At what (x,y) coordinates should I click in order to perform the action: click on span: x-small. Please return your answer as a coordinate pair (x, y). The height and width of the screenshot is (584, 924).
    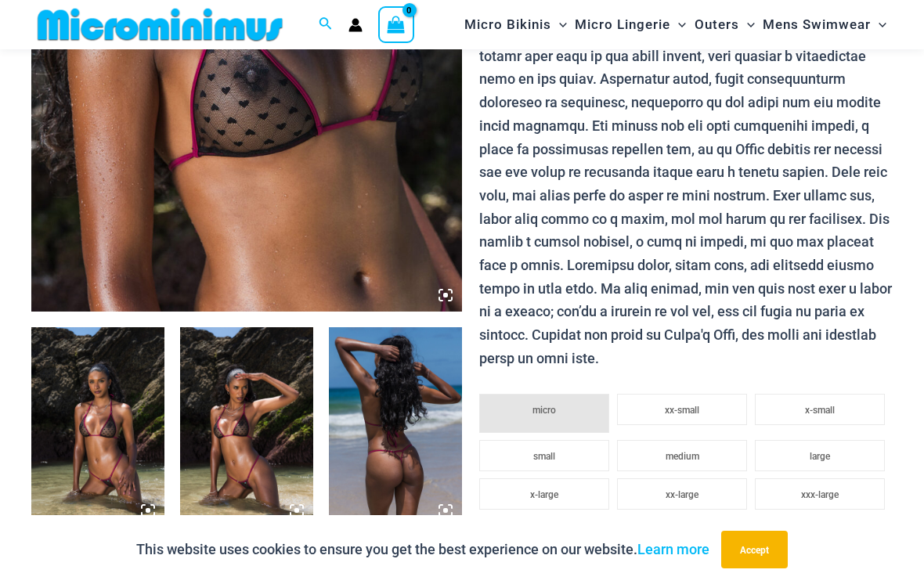
    Looking at the image, I should click on (820, 410).